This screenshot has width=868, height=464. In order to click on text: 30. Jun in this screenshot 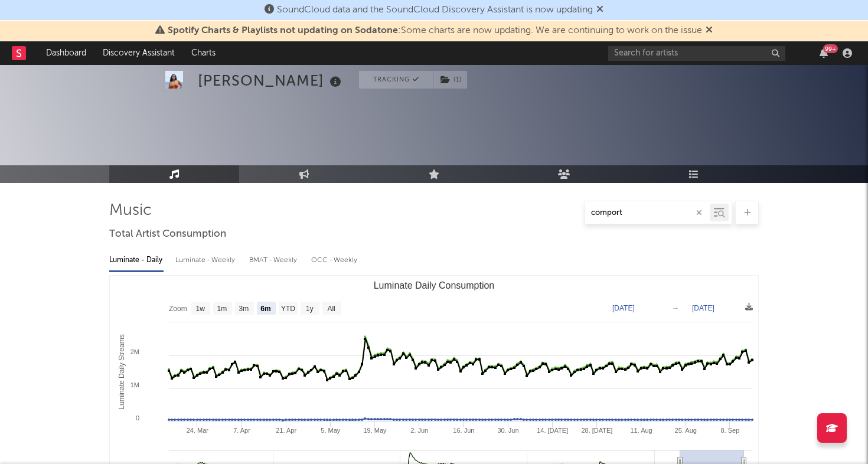, I will do `click(507, 431)`.